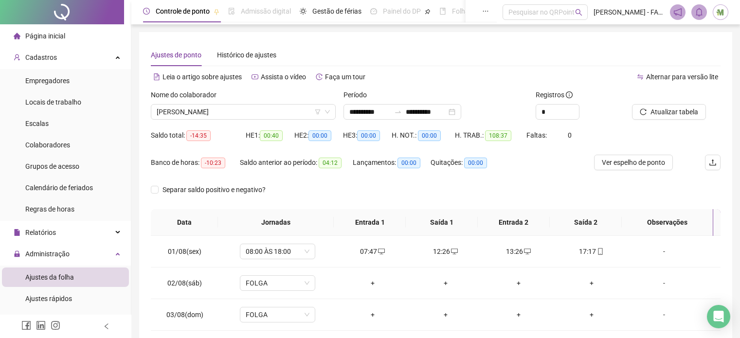 The image size is (740, 338). I want to click on span: Separar saldo positivo e negativo?, so click(214, 190).